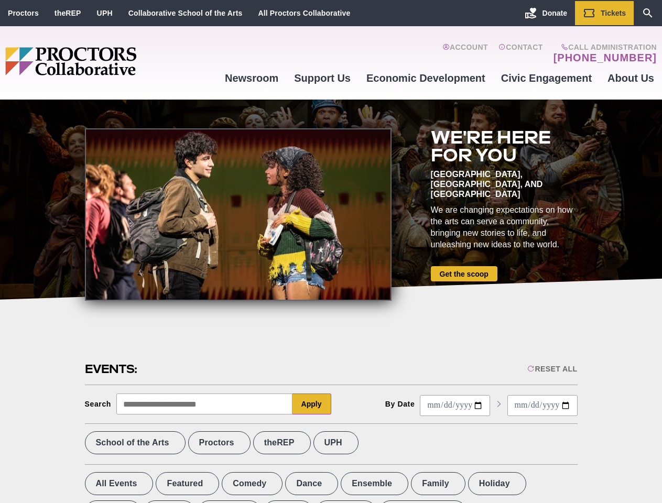 The height and width of the screenshot is (503, 662). Describe the element at coordinates (23, 13) in the screenshot. I see `a: Proctors` at that location.